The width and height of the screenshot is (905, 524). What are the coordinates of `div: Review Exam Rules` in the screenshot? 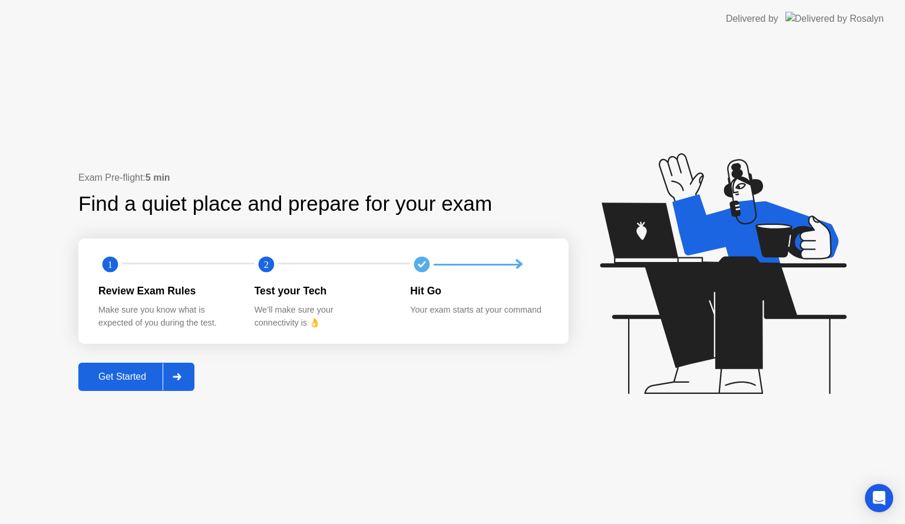 It's located at (167, 291).